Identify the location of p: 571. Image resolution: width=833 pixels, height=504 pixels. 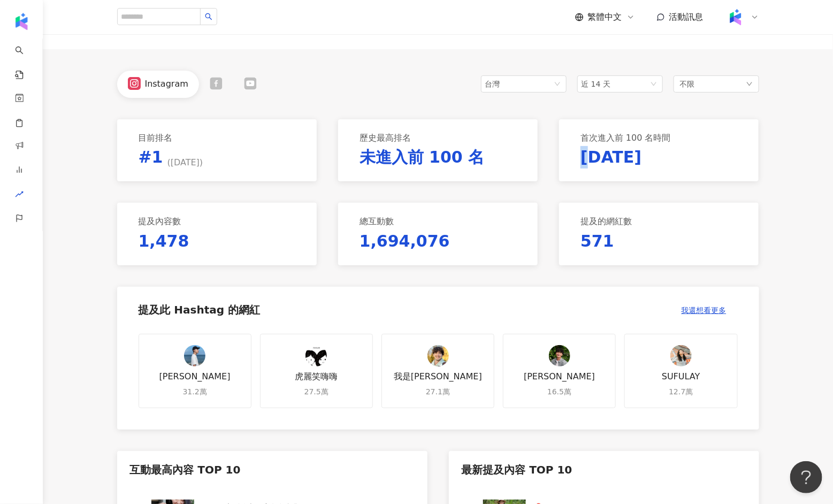
(597, 241).